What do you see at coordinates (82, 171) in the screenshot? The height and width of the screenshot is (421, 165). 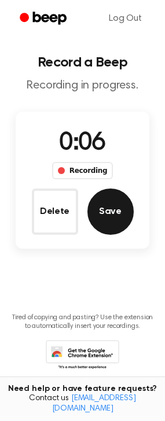 I see `div: Recording` at bounding box center [82, 171].